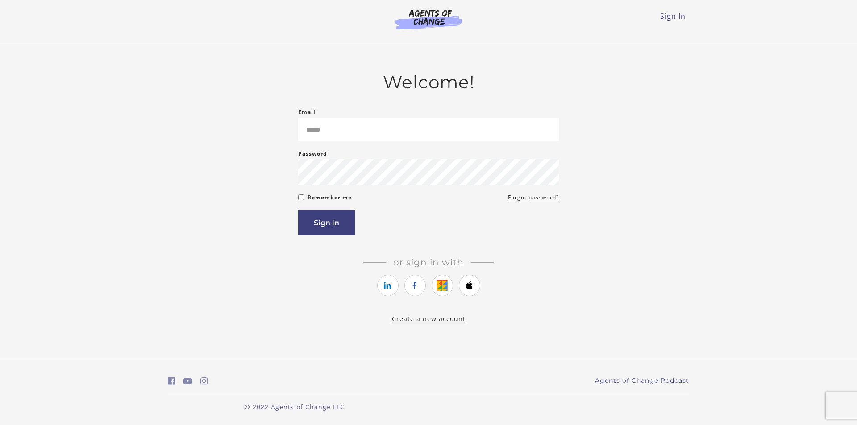  Describe the element at coordinates (428, 262) in the screenshot. I see `span: Or sign in with` at that location.